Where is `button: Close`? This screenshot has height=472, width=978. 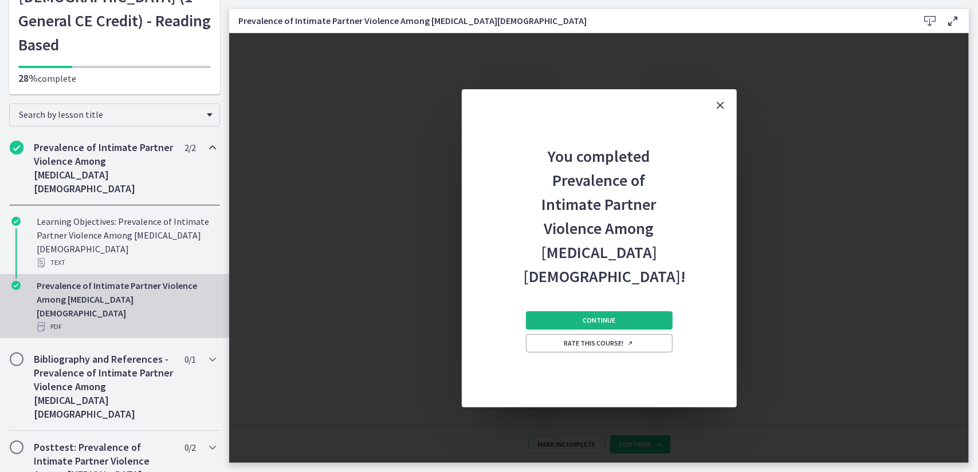
button: Close is located at coordinates (720, 105).